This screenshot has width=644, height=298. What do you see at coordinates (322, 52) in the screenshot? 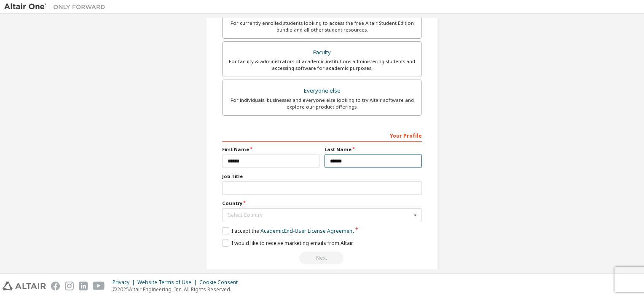
I see `div: Faculty` at bounding box center [322, 52].